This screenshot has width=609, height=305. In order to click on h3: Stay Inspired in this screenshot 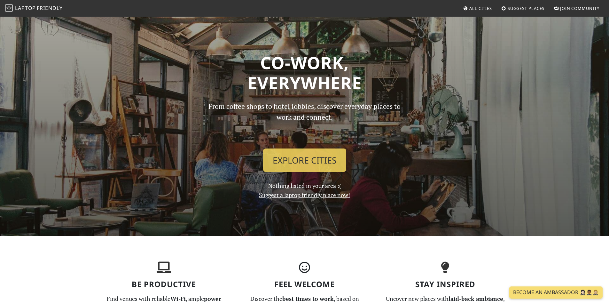, I will do `click(445, 284)`.